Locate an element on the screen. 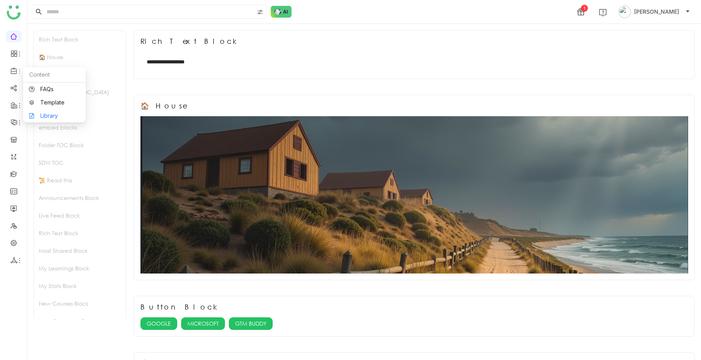 The height and width of the screenshot is (360, 701). div: Button Block is located at coordinates (180, 307).